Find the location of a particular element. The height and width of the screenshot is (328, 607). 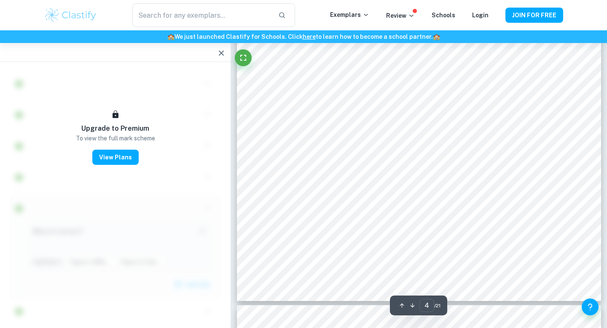

button: View Plans is located at coordinates (116, 157).